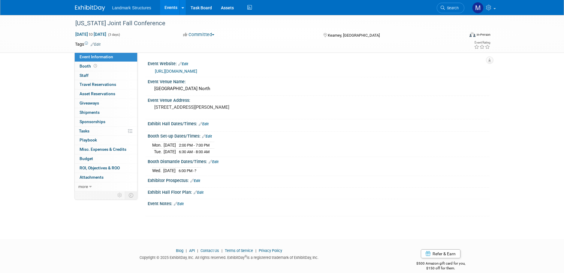 This screenshot has height=273, width=564. Describe the element at coordinates (131, 195) in the screenshot. I see `td: Toggle Event Tabs` at that location.